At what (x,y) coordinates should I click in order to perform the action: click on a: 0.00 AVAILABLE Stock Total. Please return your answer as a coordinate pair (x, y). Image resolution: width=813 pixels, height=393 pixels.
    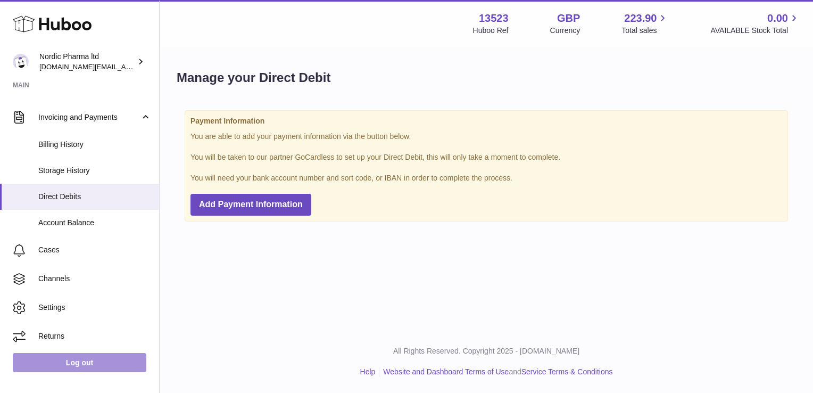
    Looking at the image, I should click on (755, 23).